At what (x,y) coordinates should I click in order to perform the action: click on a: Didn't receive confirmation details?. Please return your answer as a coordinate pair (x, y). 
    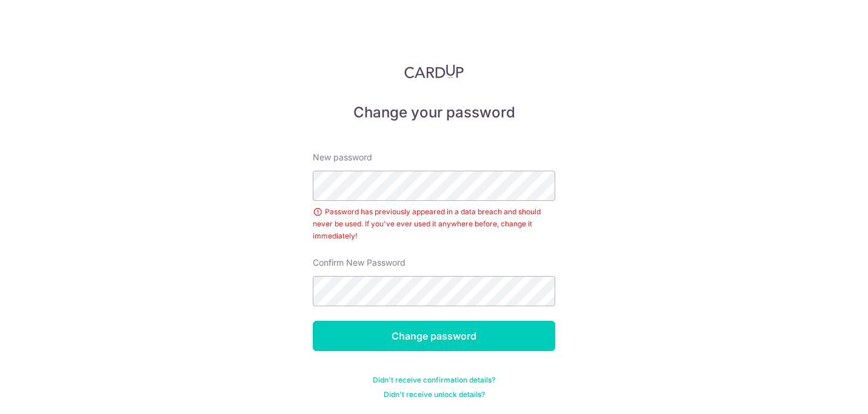
    Looking at the image, I should click on (434, 380).